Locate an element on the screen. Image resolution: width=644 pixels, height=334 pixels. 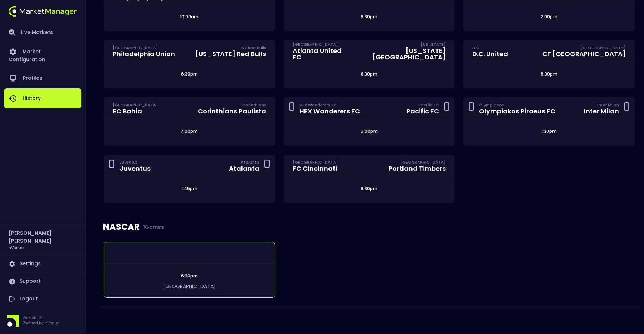
a: Profiles is located at coordinates (43, 79).